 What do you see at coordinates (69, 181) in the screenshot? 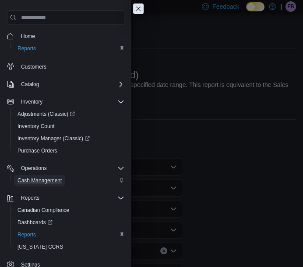
I see `button: Cash Management` at bounding box center [69, 181].